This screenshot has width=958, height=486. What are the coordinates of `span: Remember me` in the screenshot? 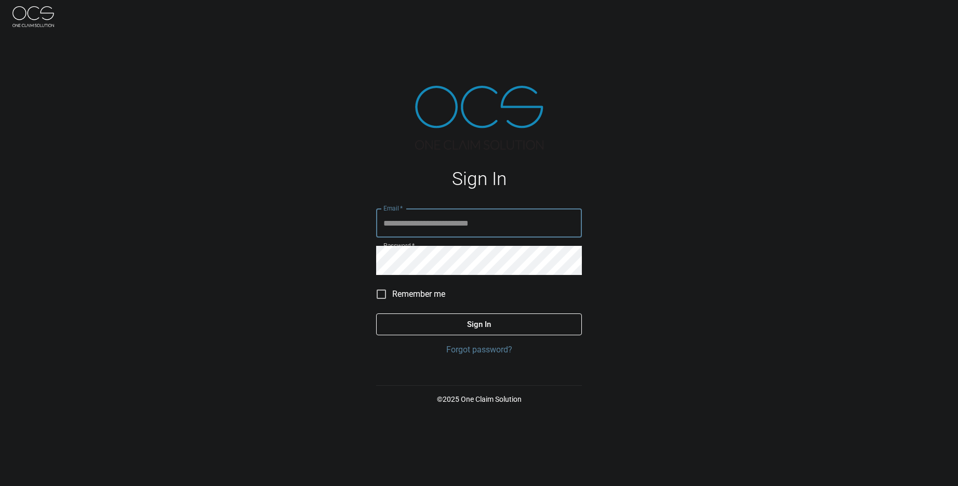 It's located at (419, 294).